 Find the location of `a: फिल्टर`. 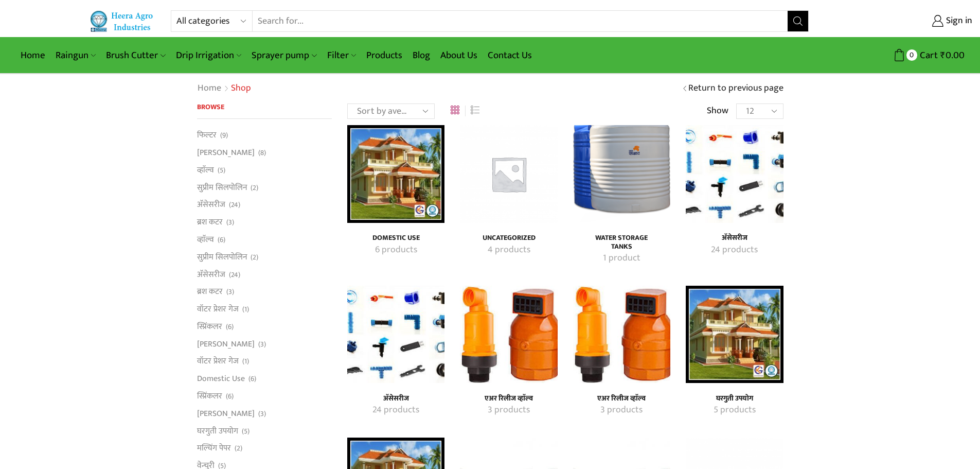

a: फिल्टर is located at coordinates (207, 136).